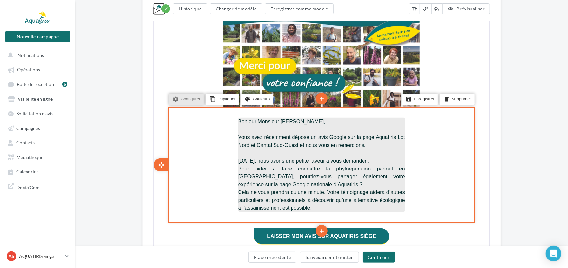 The image size is (568, 268). Describe the element at coordinates (94, 131) in the screenshot. I see `i: color_lens` at that location.